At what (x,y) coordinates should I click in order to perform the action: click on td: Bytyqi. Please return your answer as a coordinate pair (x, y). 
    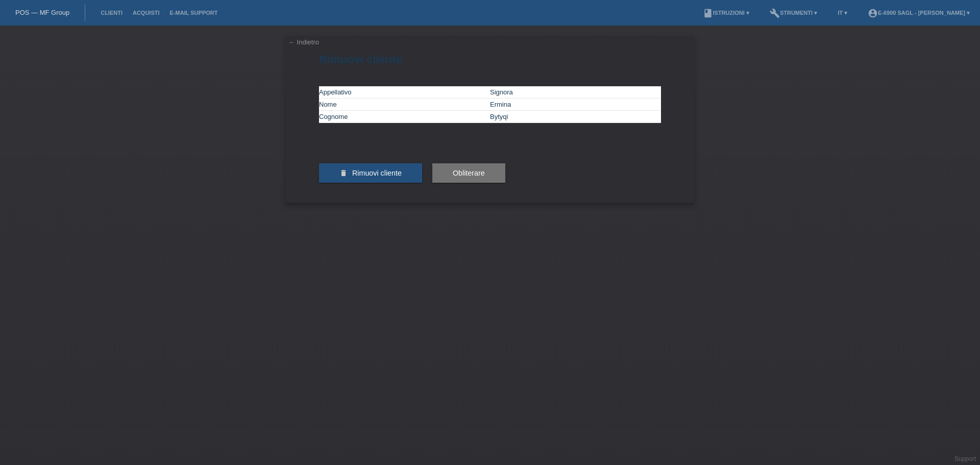
    Looking at the image, I should click on (576, 117).